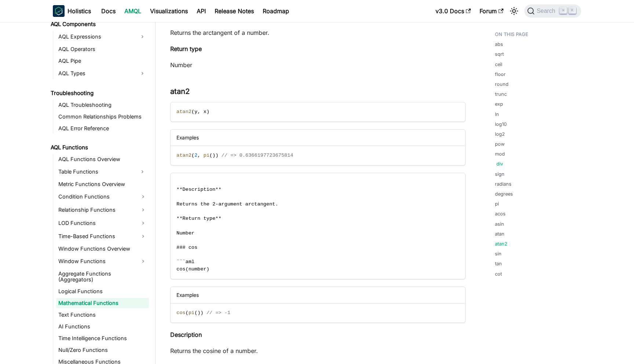 This screenshot has height=364, width=634. I want to click on a: Time-Based Functions, so click(102, 236).